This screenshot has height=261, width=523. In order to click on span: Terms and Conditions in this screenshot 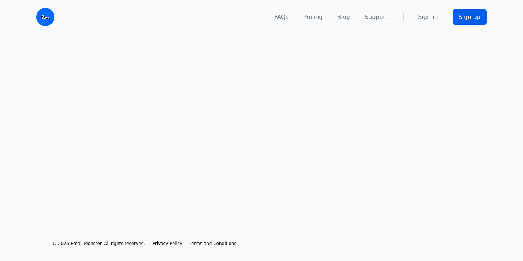, I will do `click(213, 243)`.